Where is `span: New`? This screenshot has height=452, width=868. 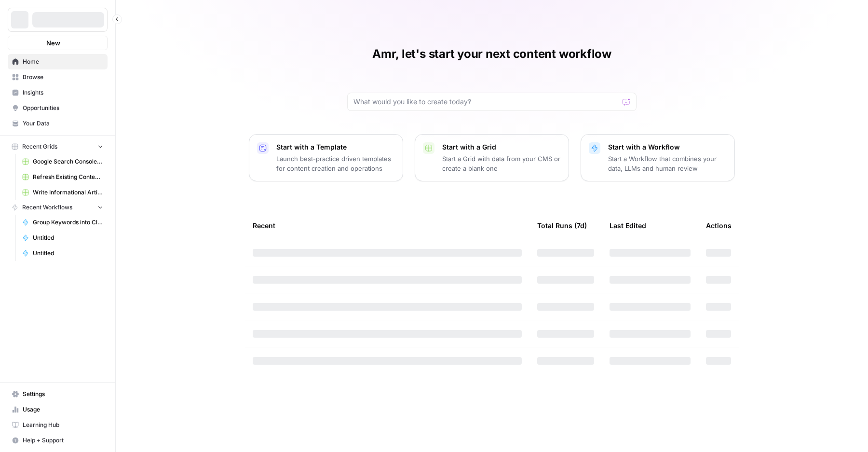 span: New is located at coordinates (53, 43).